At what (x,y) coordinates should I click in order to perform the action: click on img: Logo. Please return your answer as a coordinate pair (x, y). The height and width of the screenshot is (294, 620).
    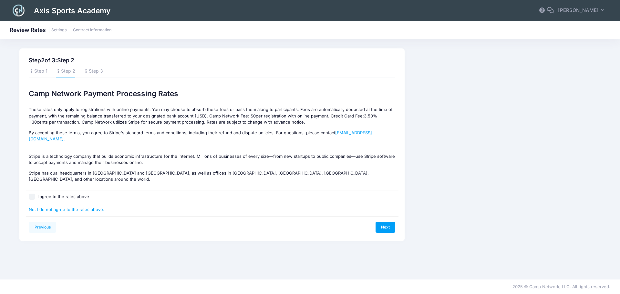
    Looking at the image, I should click on (18, 10).